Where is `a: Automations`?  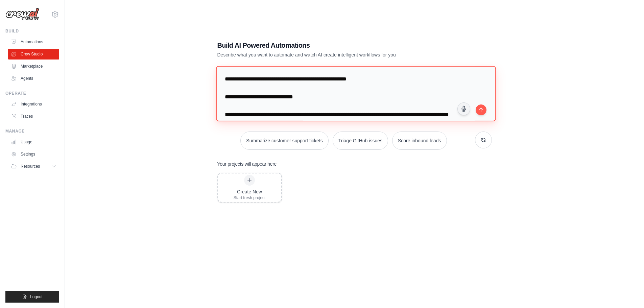
a: Automations is located at coordinates (34, 42).